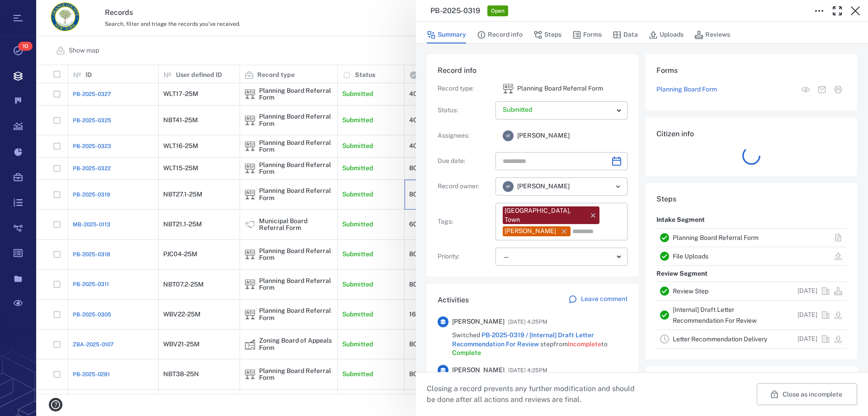 The image size is (868, 416). Describe the element at coordinates (464, 186) in the screenshot. I see `p: Record owner :` at that location.